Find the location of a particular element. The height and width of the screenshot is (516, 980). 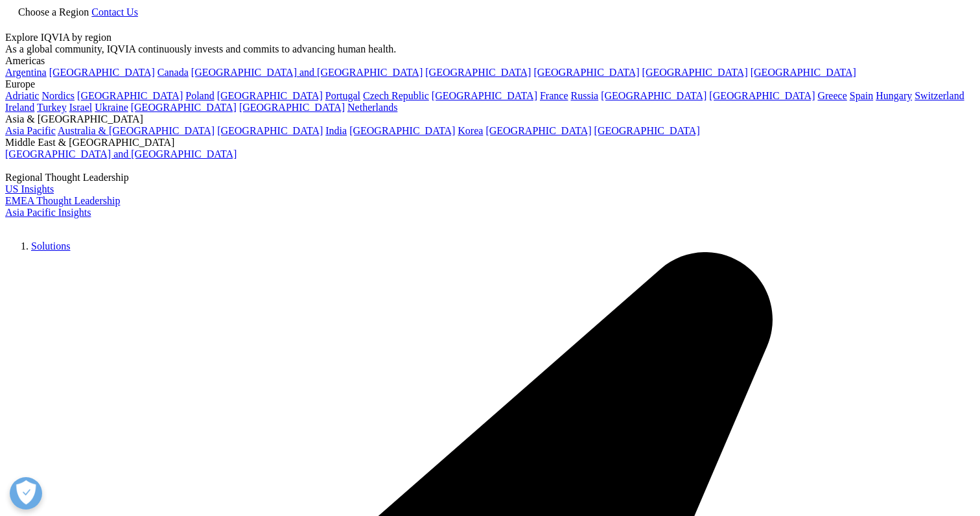

a: Portugal is located at coordinates (343, 95).